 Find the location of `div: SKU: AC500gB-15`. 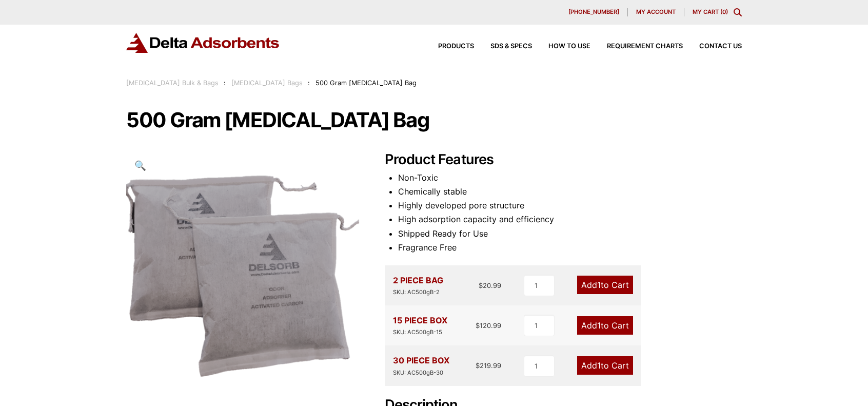

div: SKU: AC500gB-15 is located at coordinates (420, 332).